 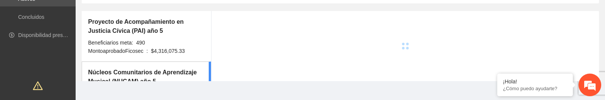 I want to click on p: ¿Cómo puedo ayudarte?, so click(x=535, y=88).